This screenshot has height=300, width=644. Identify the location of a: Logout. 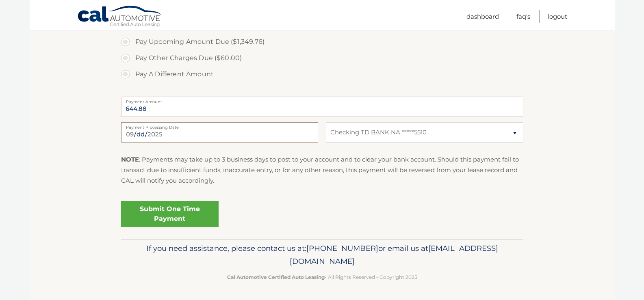
(558, 16).